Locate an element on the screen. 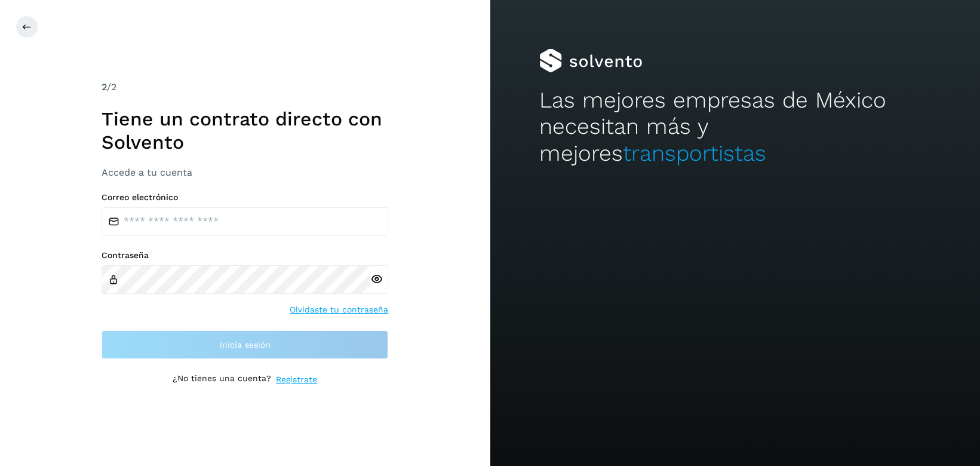 This screenshot has width=980, height=466. h2: Las mejores empresas de México necesitan más y mejores is located at coordinates (735, 126).